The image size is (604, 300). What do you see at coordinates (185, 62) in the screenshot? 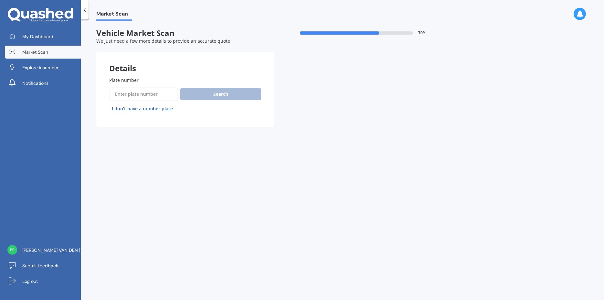
I see `div: Details` at bounding box center [185, 62].